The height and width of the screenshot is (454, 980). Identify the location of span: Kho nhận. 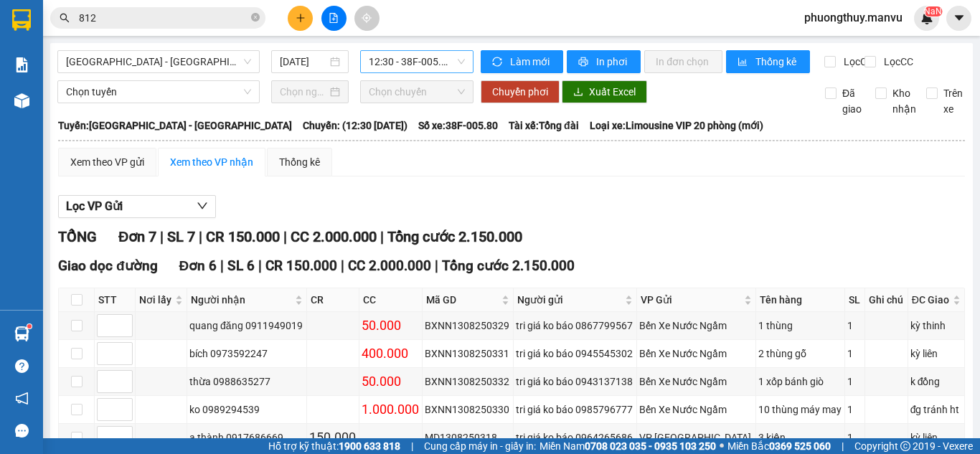
(904, 102).